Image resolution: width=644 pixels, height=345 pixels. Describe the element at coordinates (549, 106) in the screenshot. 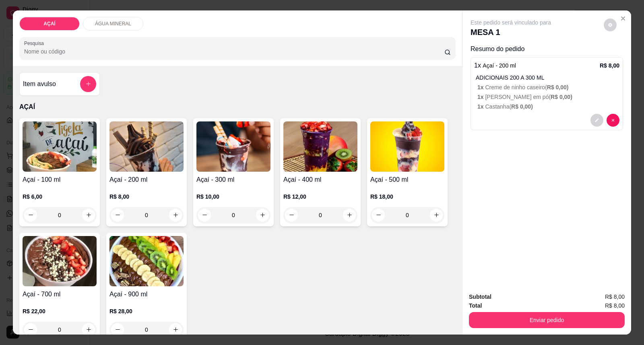

I see `p: Castanha (` at that location.